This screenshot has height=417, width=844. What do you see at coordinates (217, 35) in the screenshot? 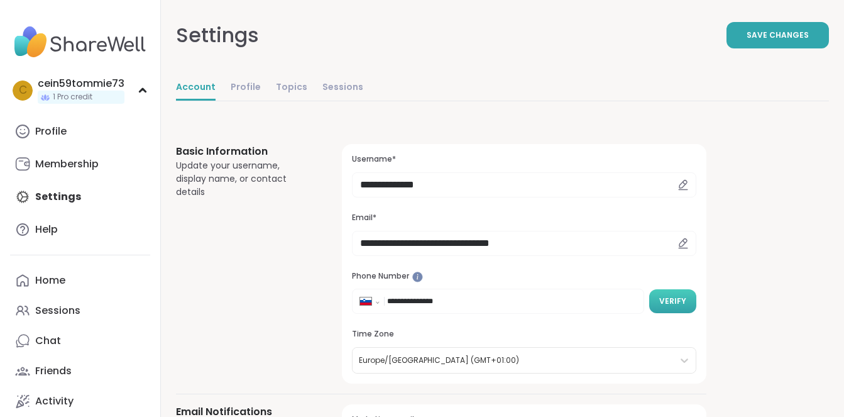
I see `div: Settings` at bounding box center [217, 35].